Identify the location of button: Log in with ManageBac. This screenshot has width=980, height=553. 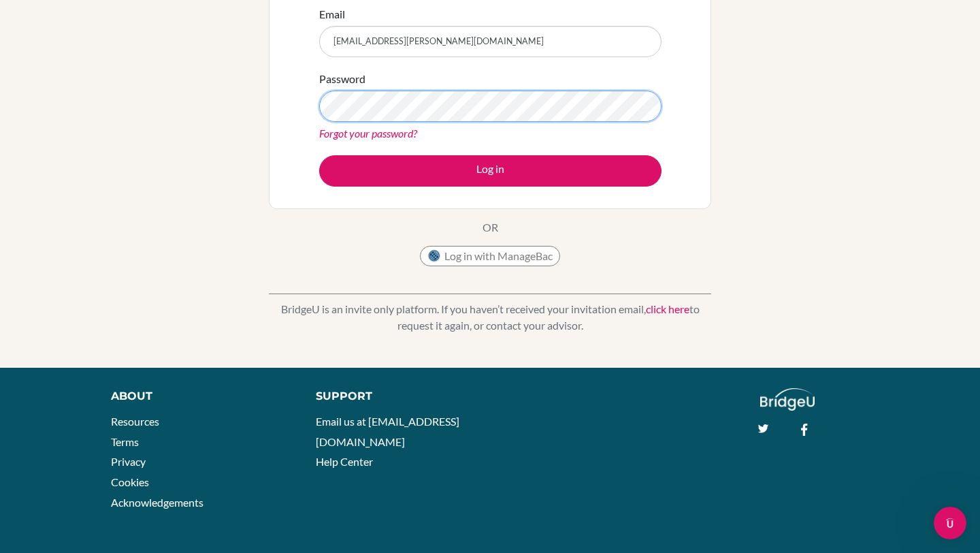
(490, 256).